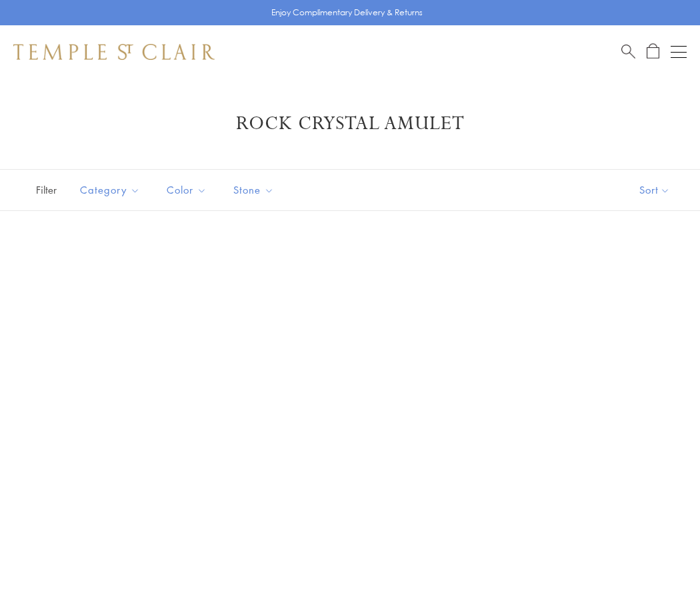 The width and height of the screenshot is (700, 591). What do you see at coordinates (652, 52) in the screenshot?
I see `a: Open Shopping Bag` at bounding box center [652, 52].